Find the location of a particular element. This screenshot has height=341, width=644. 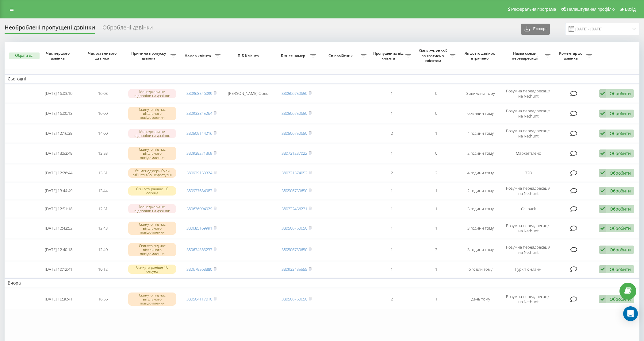

td: 13:44 is located at coordinates (103, 191).